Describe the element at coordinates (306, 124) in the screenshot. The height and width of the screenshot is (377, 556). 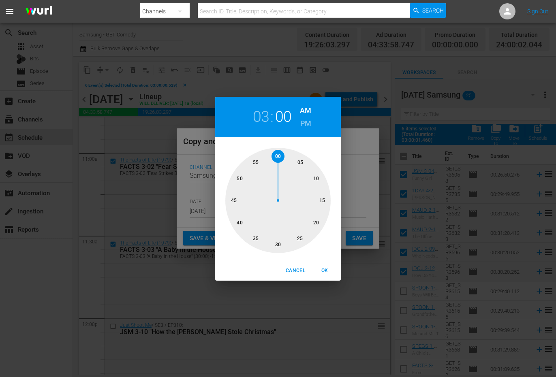
I see `button: PM` at that location.